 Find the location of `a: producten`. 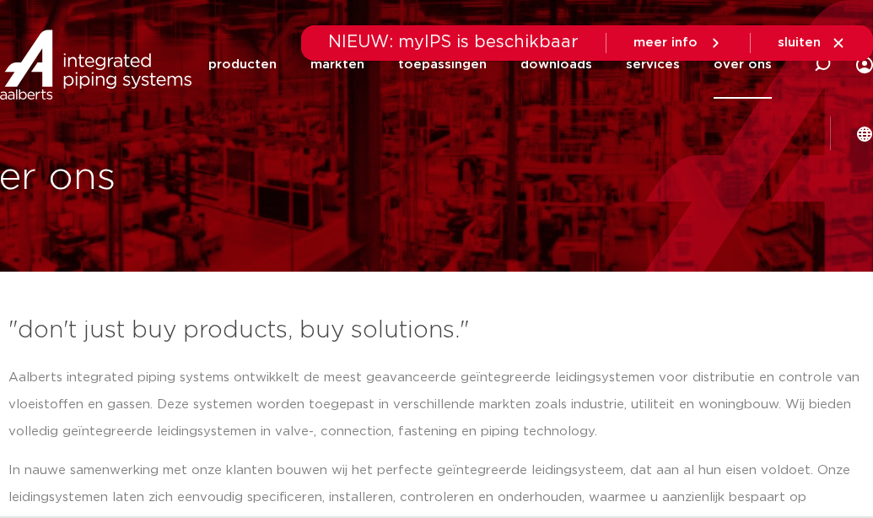

a: producten is located at coordinates (242, 64).